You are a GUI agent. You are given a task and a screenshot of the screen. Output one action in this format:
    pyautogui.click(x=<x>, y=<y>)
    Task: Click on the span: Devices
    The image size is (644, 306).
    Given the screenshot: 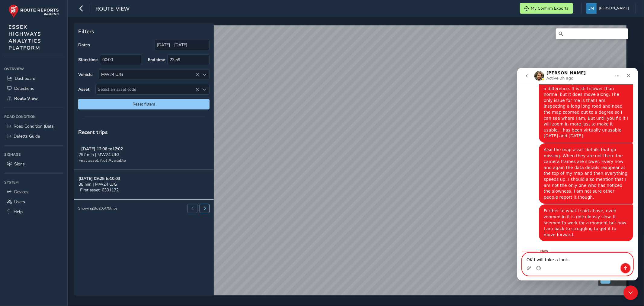 What is the action you would take?
    pyautogui.click(x=21, y=192)
    